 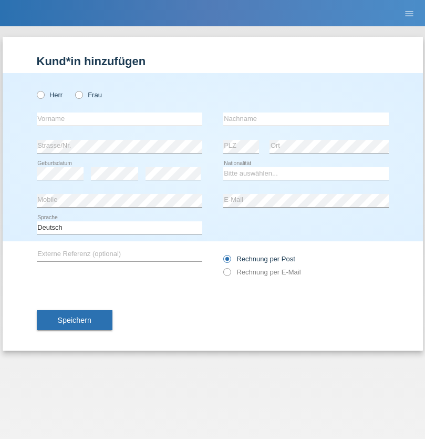 I want to click on label: Rechnung per E-Mail, so click(x=262, y=272).